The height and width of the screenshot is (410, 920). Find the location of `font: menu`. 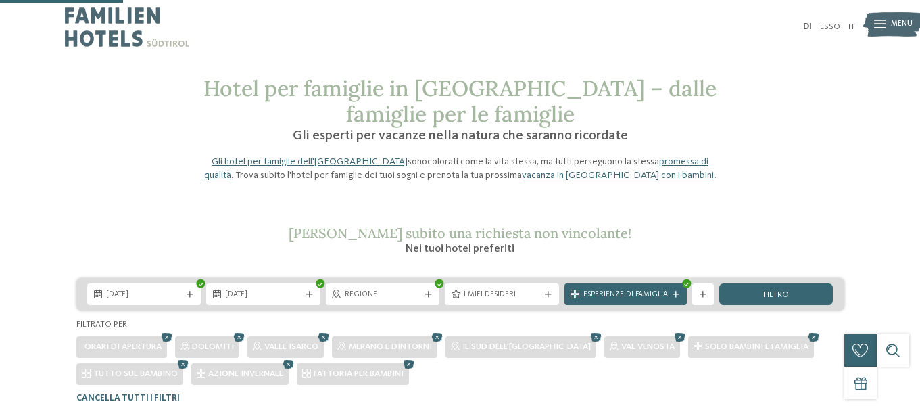

font: menu is located at coordinates (901, 24).